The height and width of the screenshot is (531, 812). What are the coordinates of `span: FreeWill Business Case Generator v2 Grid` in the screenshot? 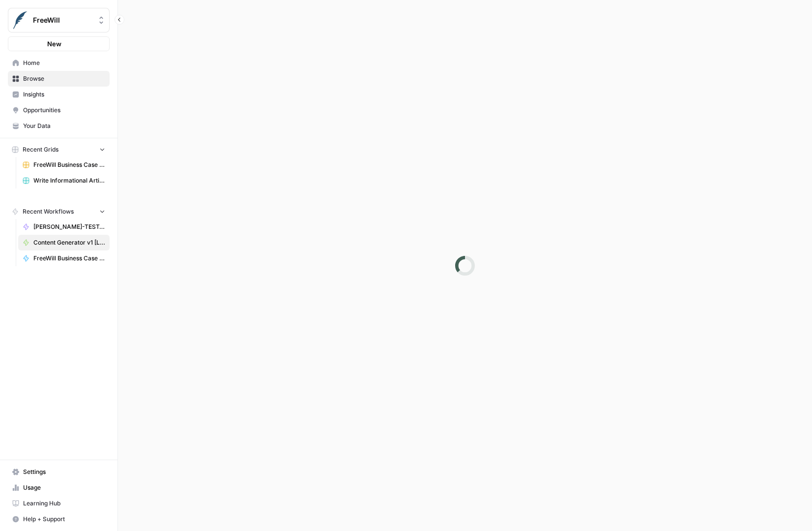 It's located at (69, 165).